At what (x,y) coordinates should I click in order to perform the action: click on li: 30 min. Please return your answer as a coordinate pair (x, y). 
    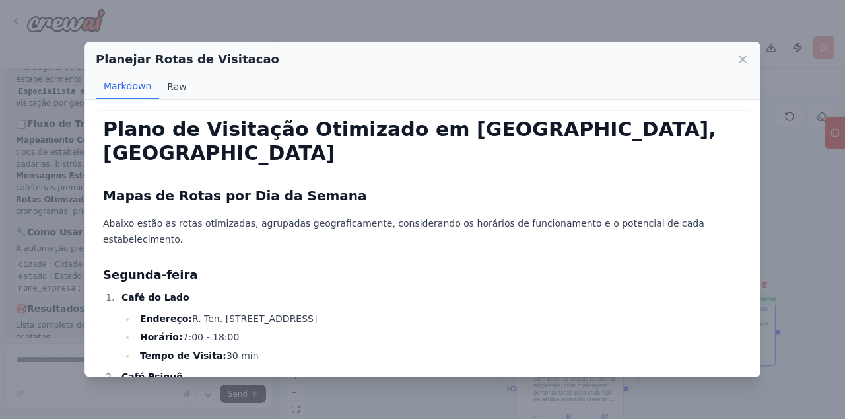
    Looking at the image, I should click on (439, 355).